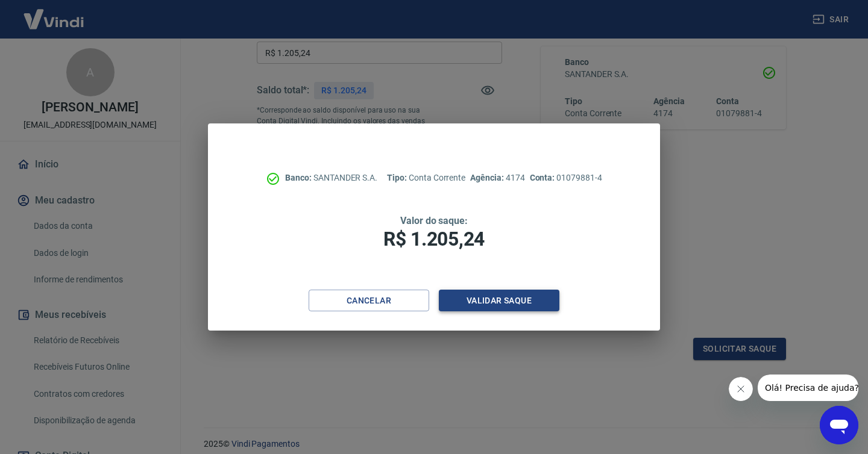 The width and height of the screenshot is (868, 454). What do you see at coordinates (426, 178) in the screenshot?
I see `p: Conta Corrente` at bounding box center [426, 178].